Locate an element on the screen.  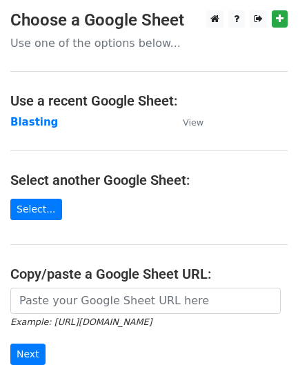
strong: Blasting is located at coordinates (34, 122).